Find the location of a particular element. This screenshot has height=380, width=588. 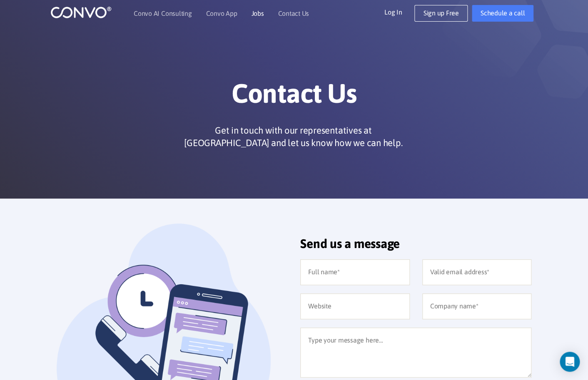

a: Log In is located at coordinates (399, 12).